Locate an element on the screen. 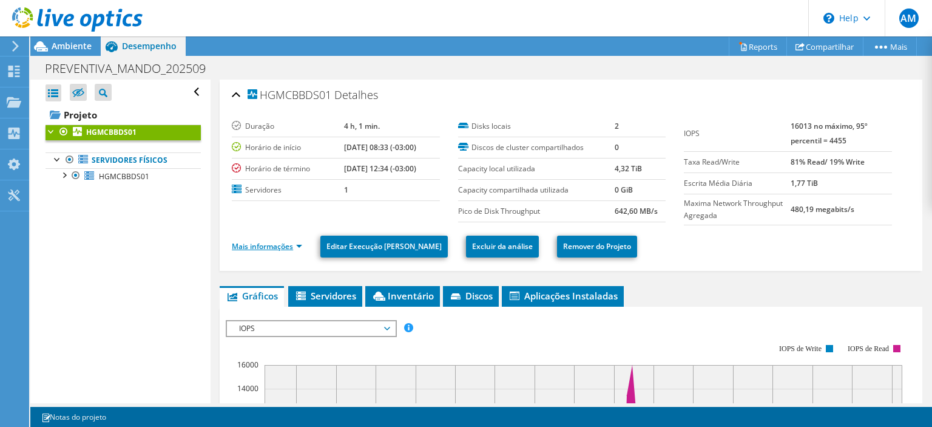 Image resolution: width=932 pixels, height=427 pixels. b: 642,60 MB/s is located at coordinates (636, 211).